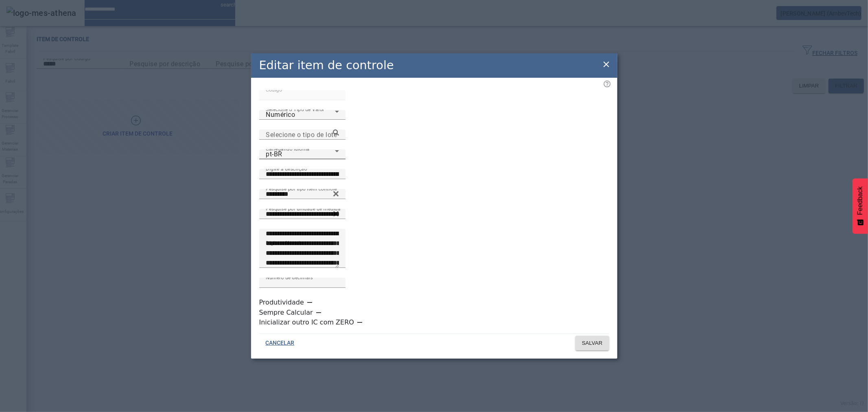  Describe the element at coordinates (280, 343) in the screenshot. I see `span: CANCELAR` at that location.